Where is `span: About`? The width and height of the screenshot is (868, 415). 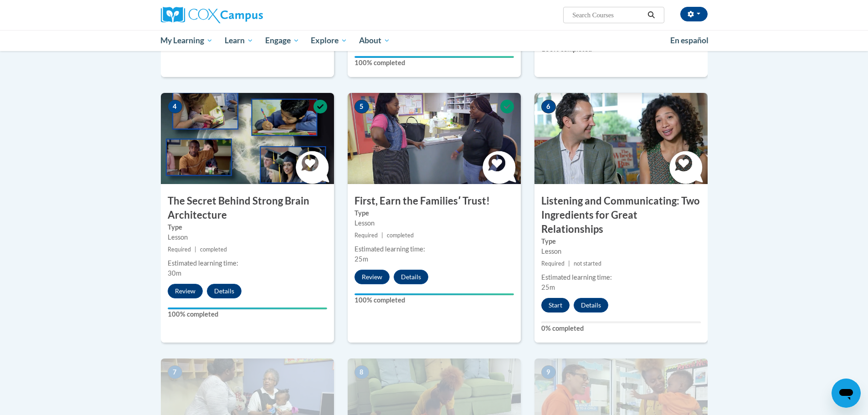
span: About is located at coordinates (375, 40).